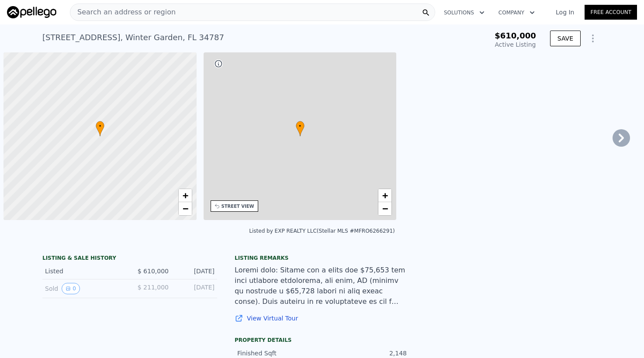  Describe the element at coordinates (84, 271) in the screenshot. I see `div: Listed` at that location.